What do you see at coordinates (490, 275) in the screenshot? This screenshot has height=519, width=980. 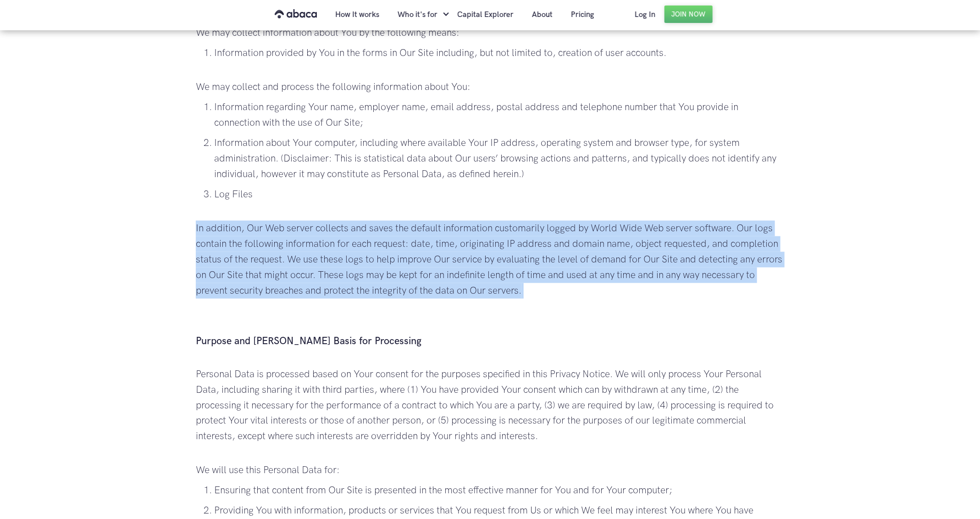 I see `p: In addition, Our Web server collects and saves the default information customarily logged by Worl...` at bounding box center [490, 275].